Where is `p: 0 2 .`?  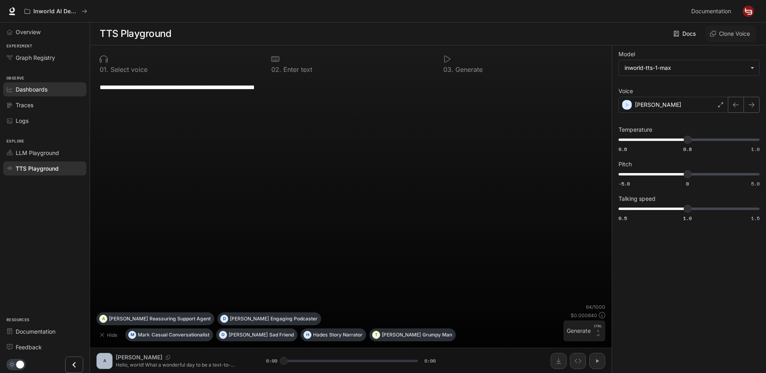
p: 0 2 . is located at coordinates (276, 70).